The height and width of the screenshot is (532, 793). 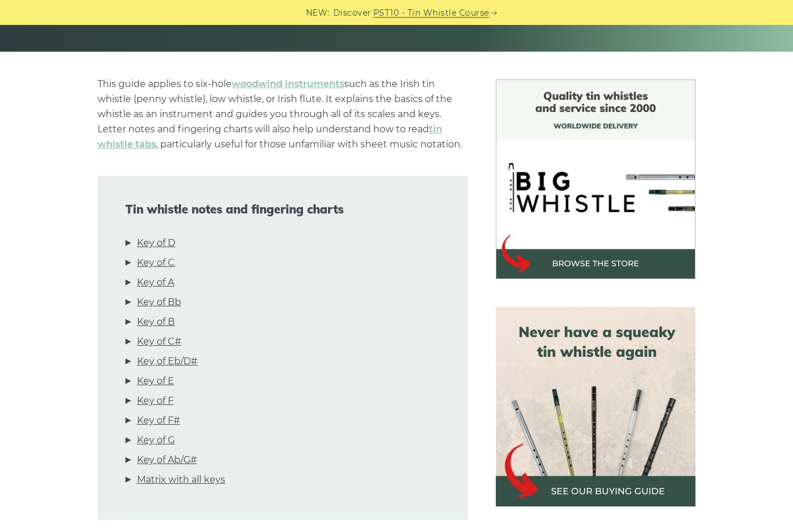 I want to click on a: Key of Eb/D#, so click(x=168, y=362).